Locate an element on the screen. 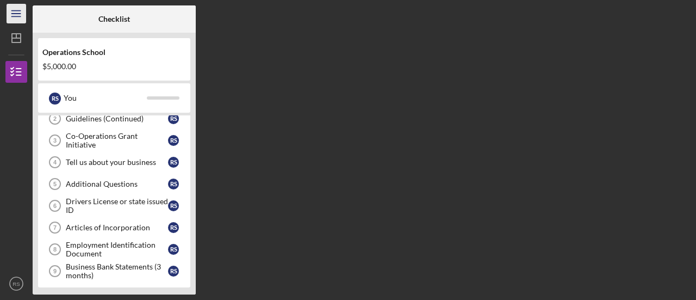 This screenshot has height=300, width=696. tspan: 2 is located at coordinates (55, 119).